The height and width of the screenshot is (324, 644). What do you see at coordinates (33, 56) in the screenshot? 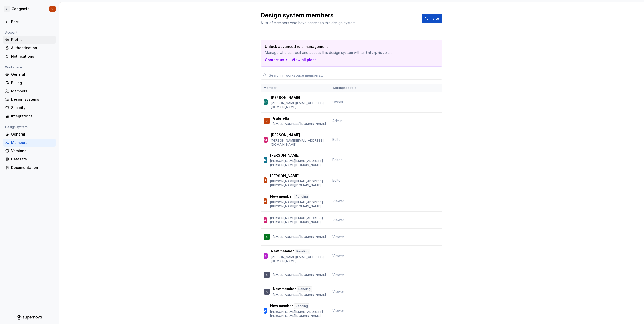
I see `div: Notifications` at bounding box center [33, 56].